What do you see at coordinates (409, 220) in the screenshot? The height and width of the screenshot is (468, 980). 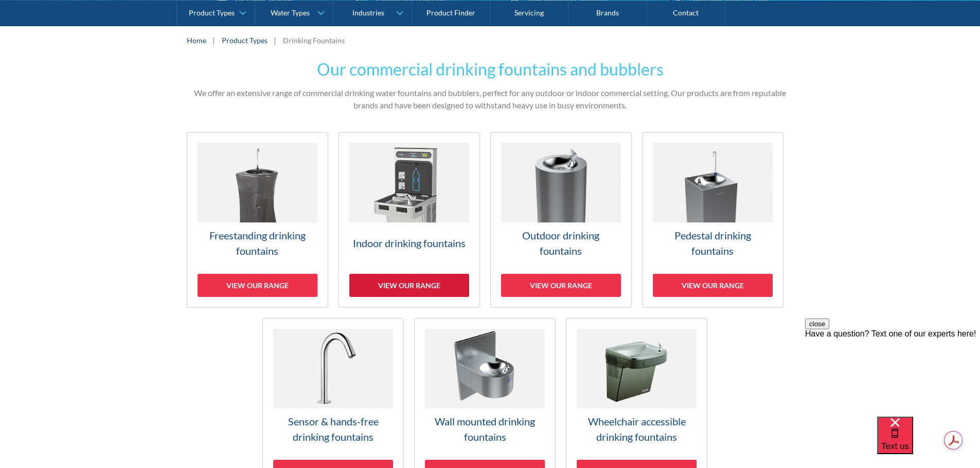 I see `a: Indoor drinking fountainsView our range` at bounding box center [409, 220].